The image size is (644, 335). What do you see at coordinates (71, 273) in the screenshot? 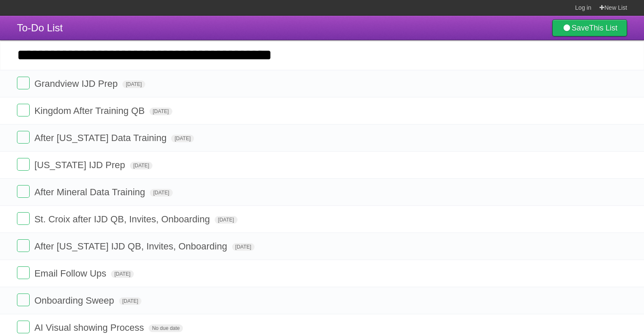
I see `span: Email Follow Ups` at bounding box center [71, 273].